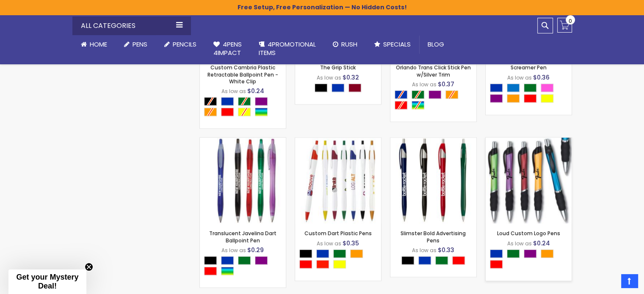 This screenshot has height=294, width=644. I want to click on span: Blog, so click(436, 44).